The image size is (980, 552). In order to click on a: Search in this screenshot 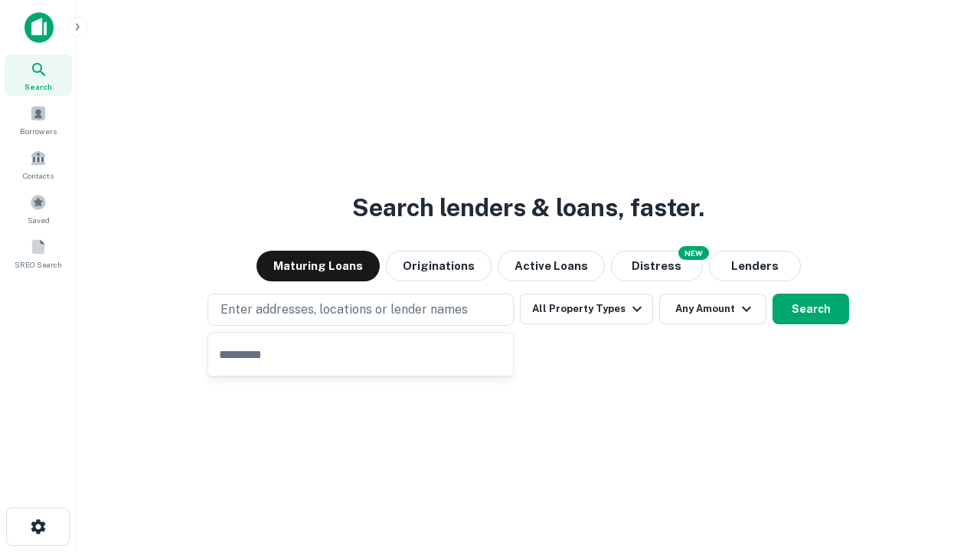, I will do `click(38, 75)`.